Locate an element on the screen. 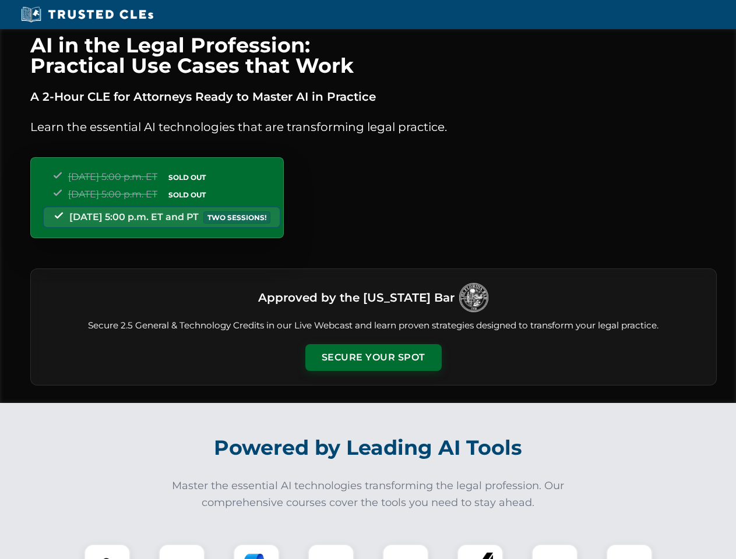  p: Master the essential AI technologies transforming the legal profession. Our comprehensive courses... is located at coordinates (368, 495).